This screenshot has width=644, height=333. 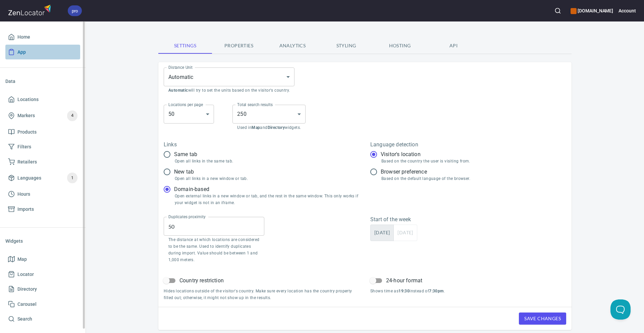 I want to click on span: Retailers, so click(x=27, y=162).